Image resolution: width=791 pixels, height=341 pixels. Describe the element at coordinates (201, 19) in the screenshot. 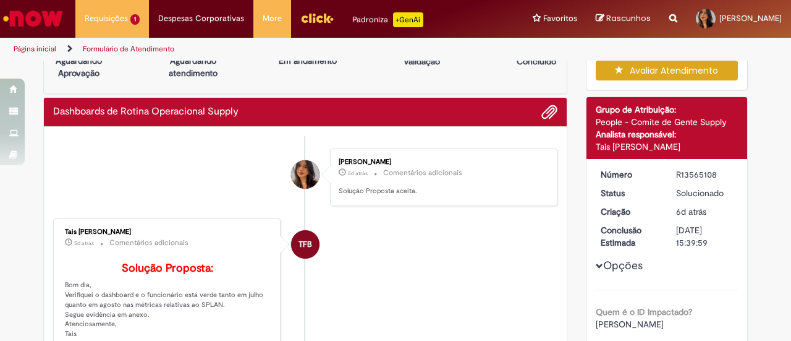

I see `span: Despesas Corporativas` at that location.